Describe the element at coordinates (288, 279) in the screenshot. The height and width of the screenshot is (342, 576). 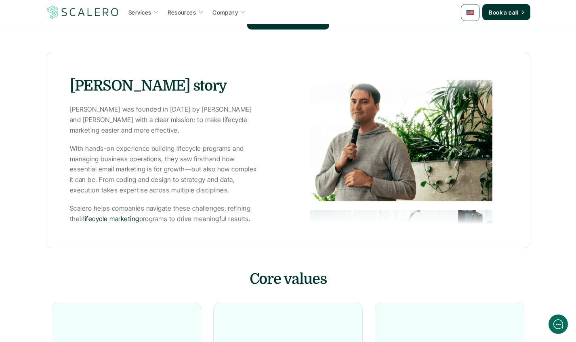
I see `h3: Core values` at that location.